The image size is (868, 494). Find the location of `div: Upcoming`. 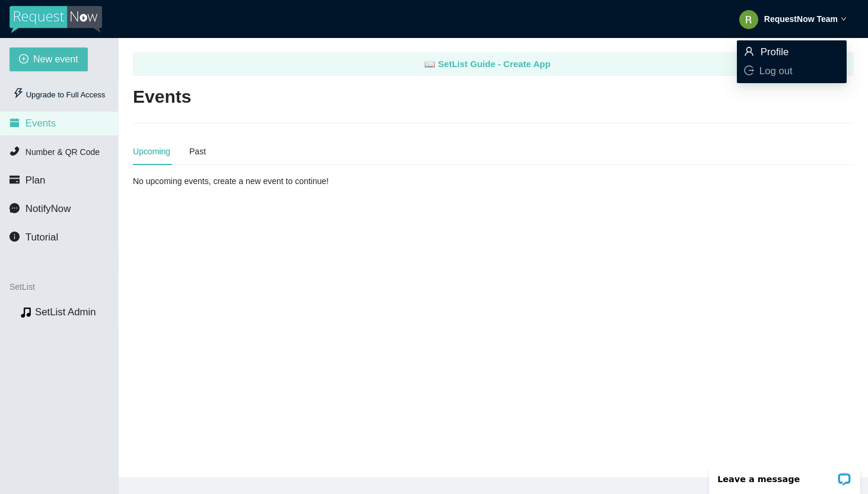

div: Upcoming is located at coordinates (152, 152).